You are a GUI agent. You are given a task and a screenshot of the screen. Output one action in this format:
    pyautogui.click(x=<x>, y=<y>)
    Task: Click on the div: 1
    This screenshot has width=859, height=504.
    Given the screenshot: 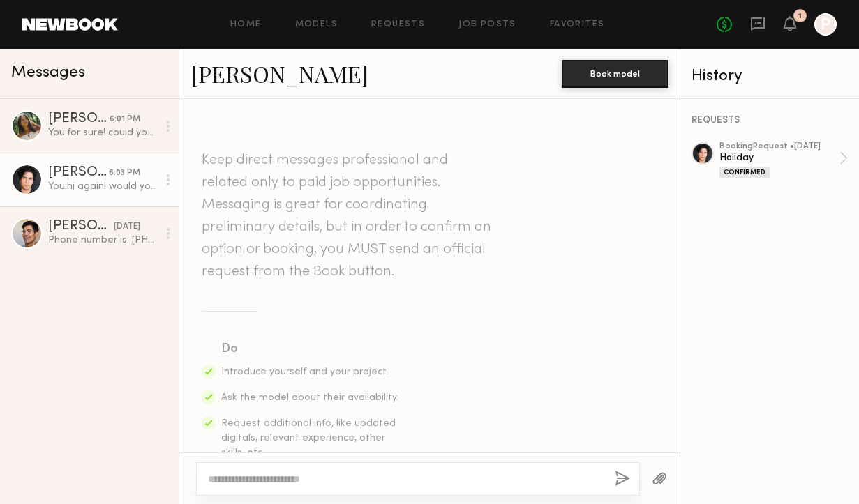 What is the action you would take?
    pyautogui.click(x=800, y=16)
    